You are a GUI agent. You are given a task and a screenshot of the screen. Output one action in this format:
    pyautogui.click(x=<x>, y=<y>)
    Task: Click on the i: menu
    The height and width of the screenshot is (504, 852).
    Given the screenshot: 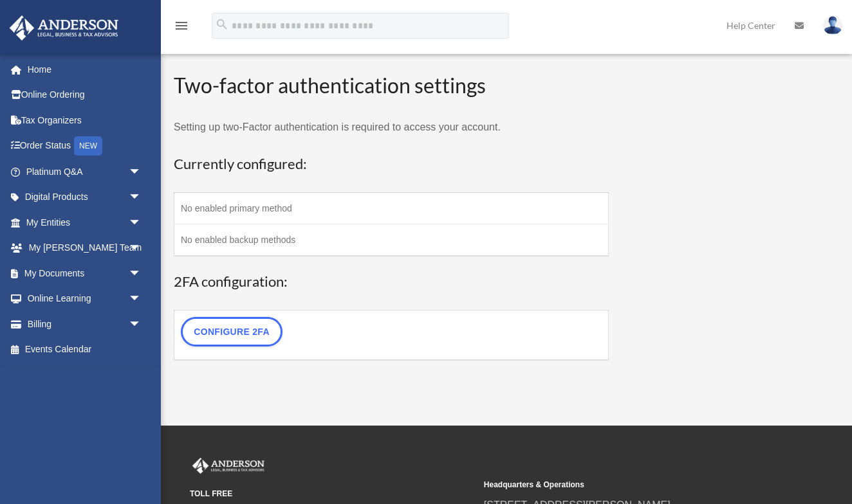 What is the action you would take?
    pyautogui.click(x=181, y=26)
    